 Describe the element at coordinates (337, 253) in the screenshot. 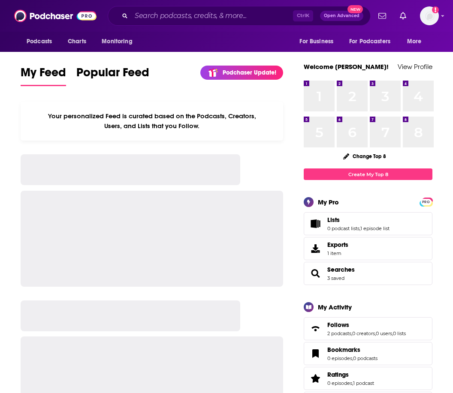

I see `span: 1 item` at that location.